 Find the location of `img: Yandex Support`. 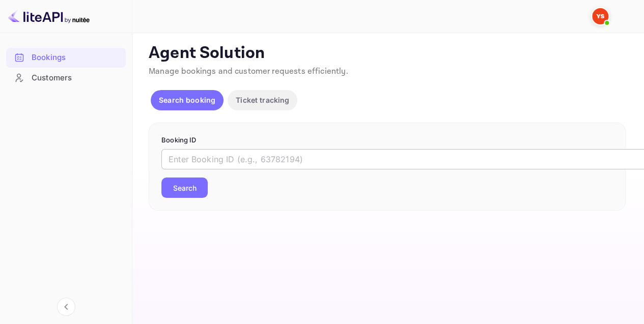

img: Yandex Support is located at coordinates (600, 16).